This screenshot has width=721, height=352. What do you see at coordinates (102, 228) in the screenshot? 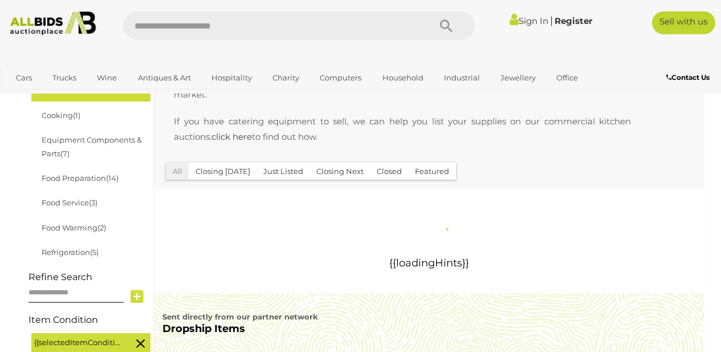
I see `span: (2)` at bounding box center [102, 228].